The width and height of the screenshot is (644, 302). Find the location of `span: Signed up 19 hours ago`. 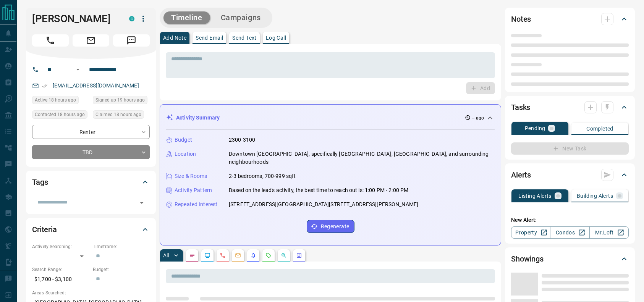

span: Signed up 19 hours ago is located at coordinates (120, 100).